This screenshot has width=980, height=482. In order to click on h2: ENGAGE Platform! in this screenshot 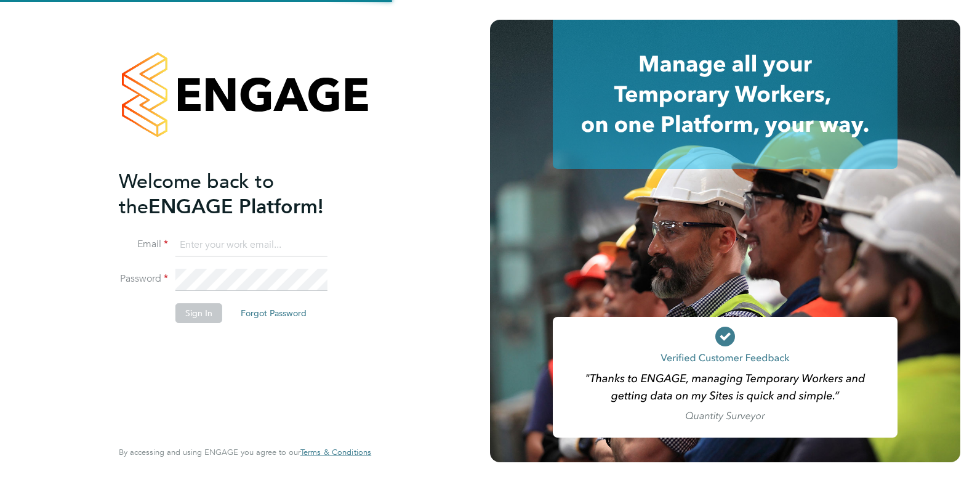, I will do `click(239, 194)`.